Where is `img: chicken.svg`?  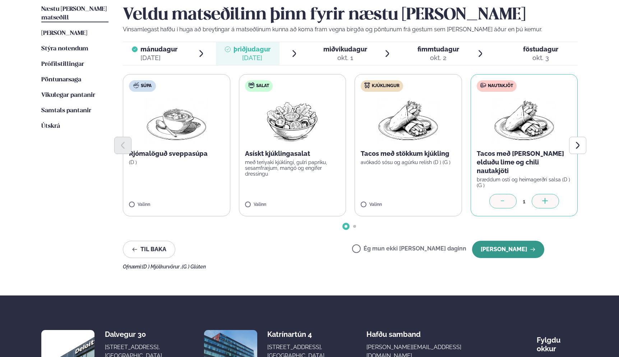
img: chicken.svg is located at coordinates (367, 85).